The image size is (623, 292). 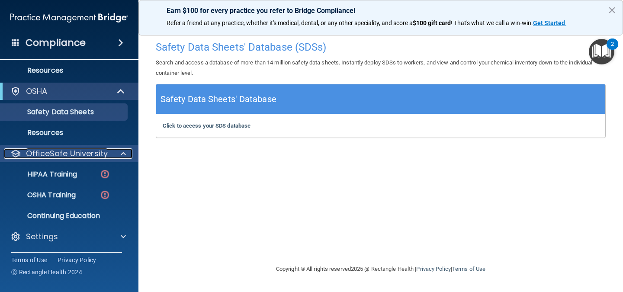 I want to click on p: Safety Data Sheets, so click(x=65, y=112).